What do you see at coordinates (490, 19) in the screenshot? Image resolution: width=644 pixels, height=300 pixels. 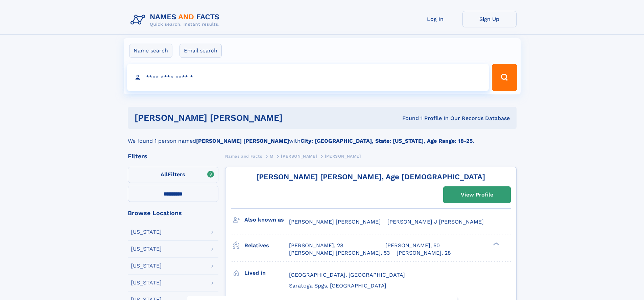 I see `a: Sign Up` at bounding box center [490, 19].